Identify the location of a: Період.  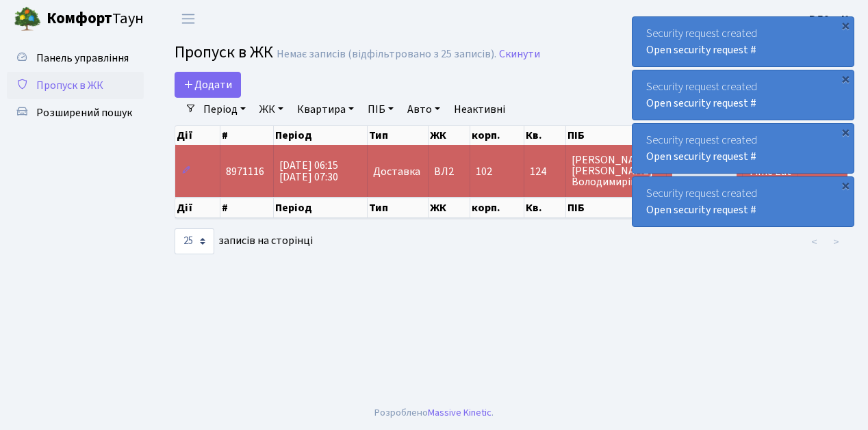
(224, 110).